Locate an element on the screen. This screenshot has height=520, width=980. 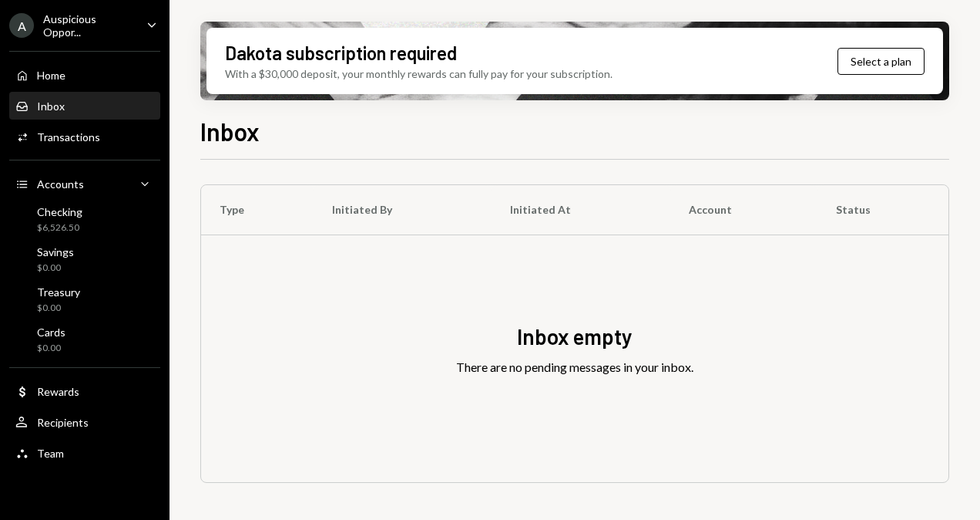
th: Status is located at coordinates (884, 210).